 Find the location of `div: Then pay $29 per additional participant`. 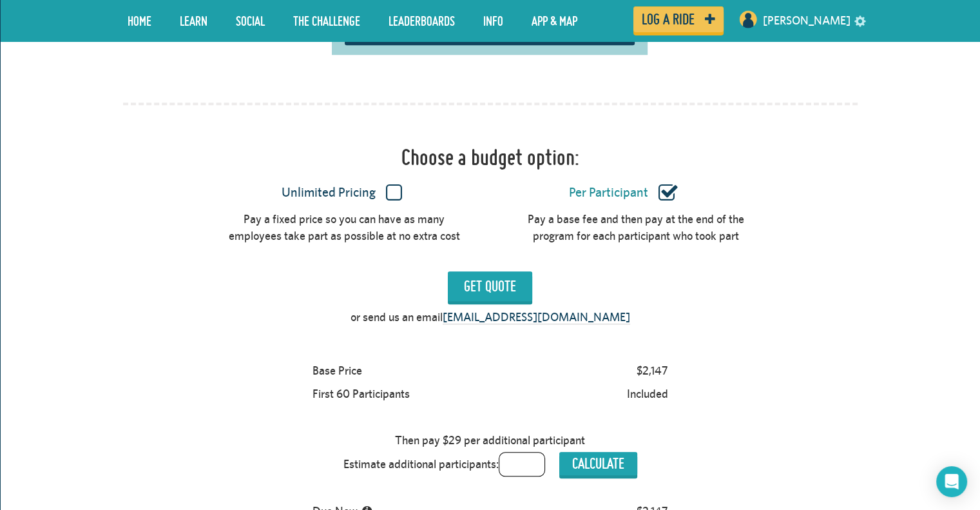

div: Then pay $29 per additional participant is located at coordinates (490, 441).